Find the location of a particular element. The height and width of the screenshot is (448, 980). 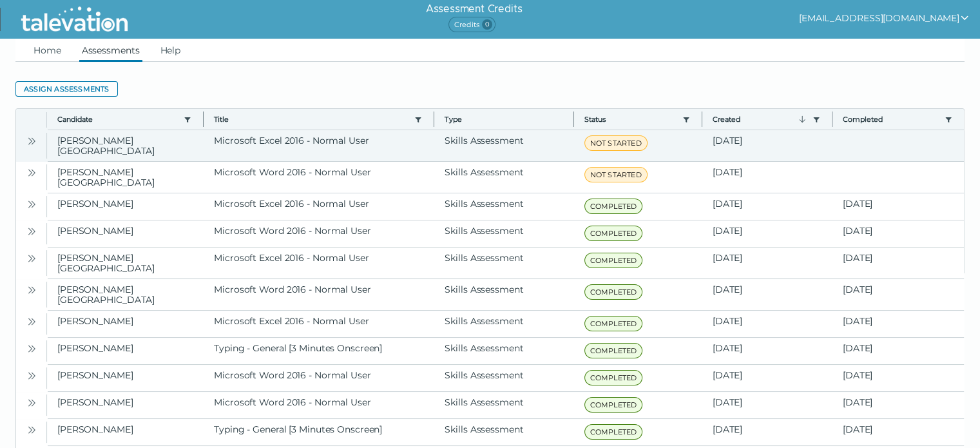

button: Title is located at coordinates (311, 120).